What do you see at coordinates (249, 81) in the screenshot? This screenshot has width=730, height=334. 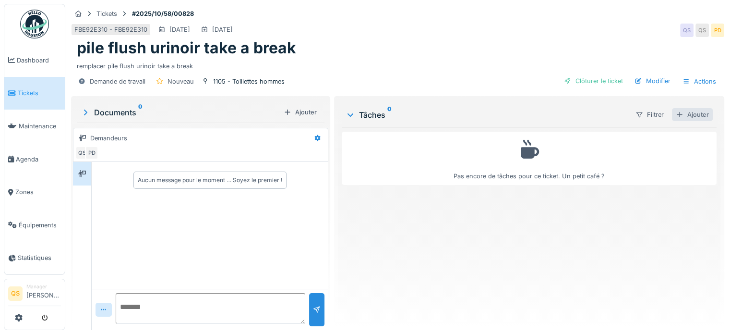 I see `div: 1105 - Toillettes hommes` at bounding box center [249, 81].